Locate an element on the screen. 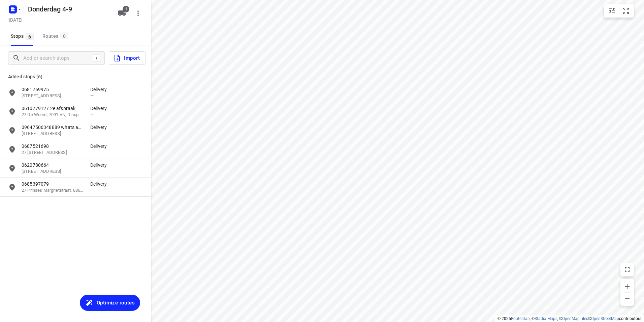  p: 27 Prinses Margrietstraat, 8862 TH, Harlingen, NL is located at coordinates (53, 190).